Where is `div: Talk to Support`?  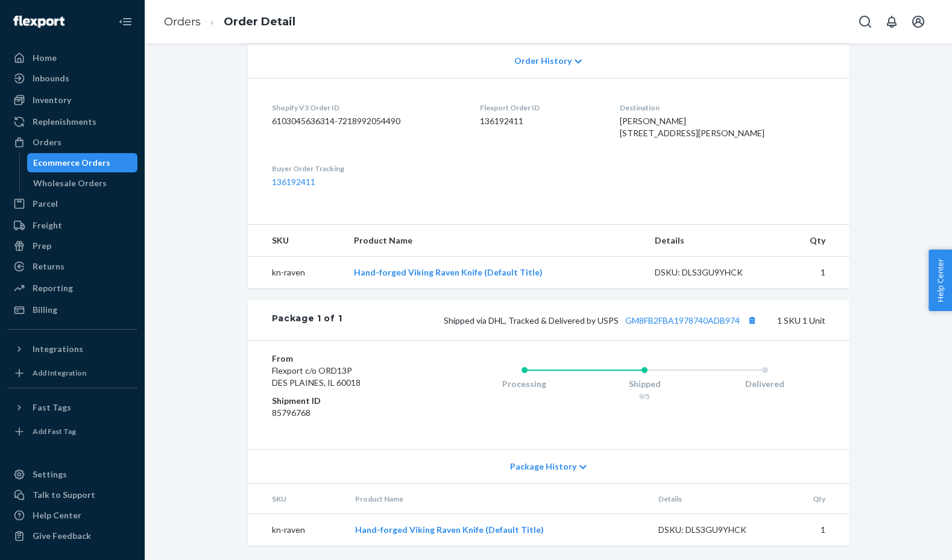
div: Talk to Support is located at coordinates (64, 494).